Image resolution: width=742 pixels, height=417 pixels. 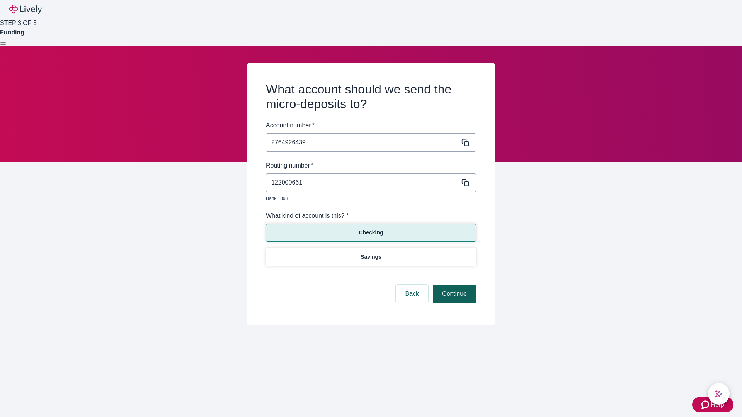 What do you see at coordinates (455, 294) in the screenshot?
I see `button: Continue` at bounding box center [455, 294].